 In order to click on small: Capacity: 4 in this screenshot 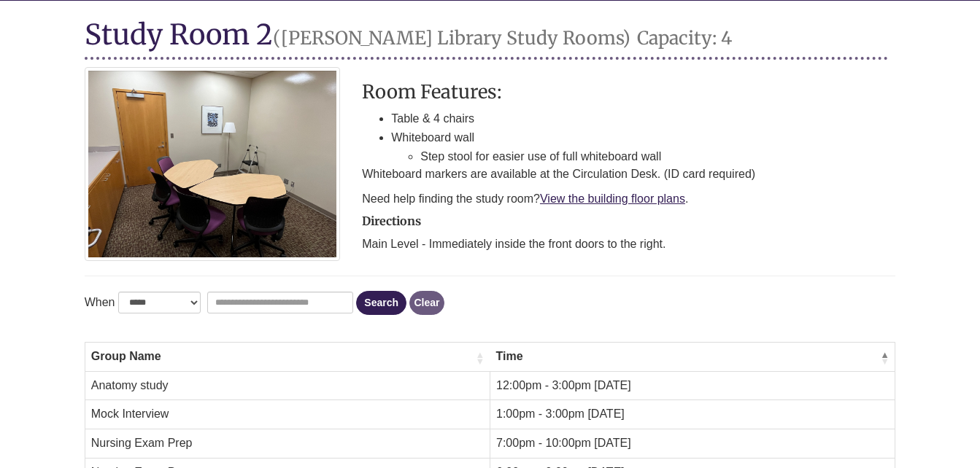, I will do `click(684, 38)`.